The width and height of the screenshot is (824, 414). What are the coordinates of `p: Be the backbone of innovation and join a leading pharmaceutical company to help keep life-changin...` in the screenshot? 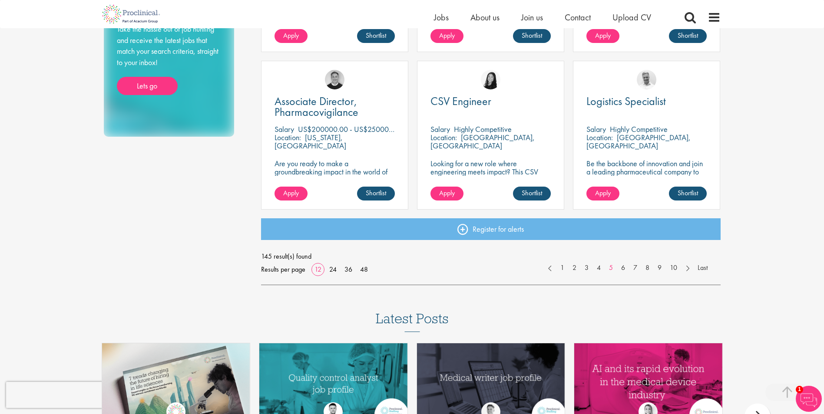 It's located at (646, 176).